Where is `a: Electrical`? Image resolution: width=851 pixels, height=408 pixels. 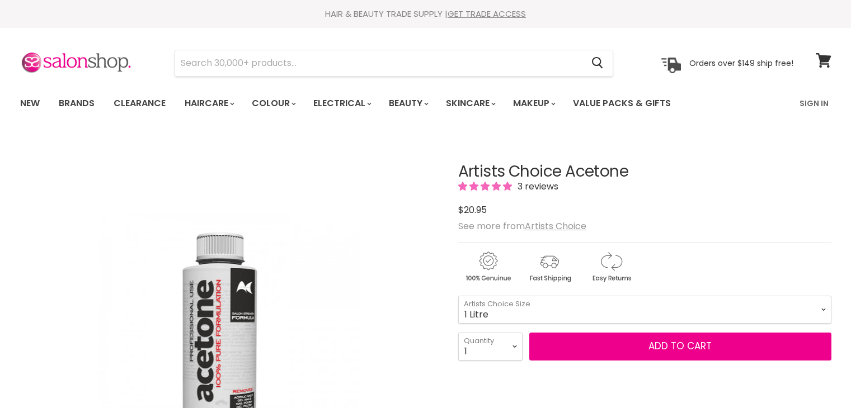
a: Electrical is located at coordinates (341, 104).